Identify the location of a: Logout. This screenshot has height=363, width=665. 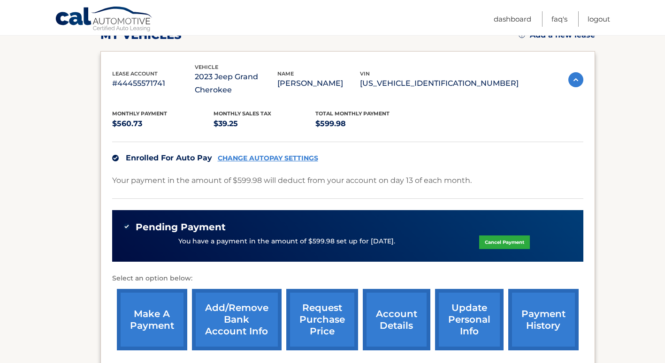
(599, 19).